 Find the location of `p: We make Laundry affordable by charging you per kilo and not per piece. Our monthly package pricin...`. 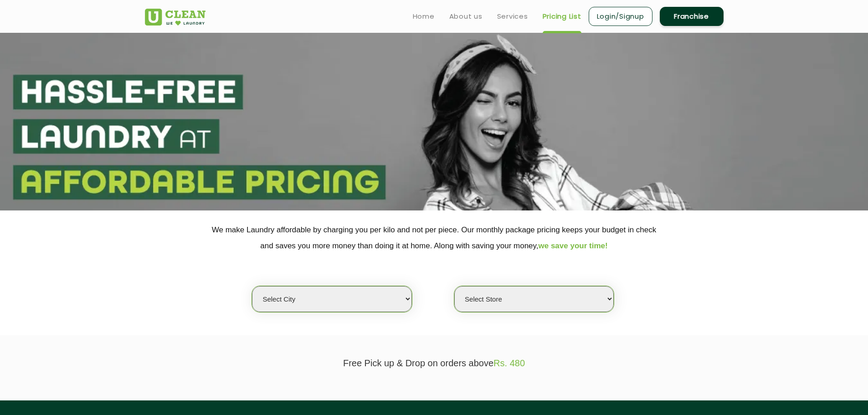

p: We make Laundry affordable by charging you per kilo and not per piece. Our monthly package pricin... is located at coordinates (434, 237).